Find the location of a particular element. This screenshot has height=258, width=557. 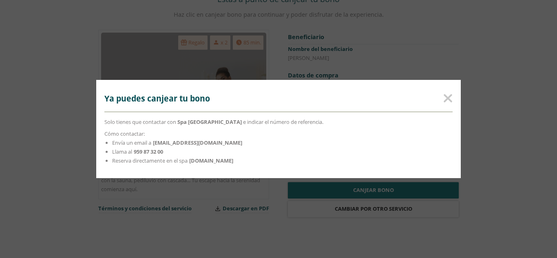

span: Solo tienes que contactar con is located at coordinates (140, 122).